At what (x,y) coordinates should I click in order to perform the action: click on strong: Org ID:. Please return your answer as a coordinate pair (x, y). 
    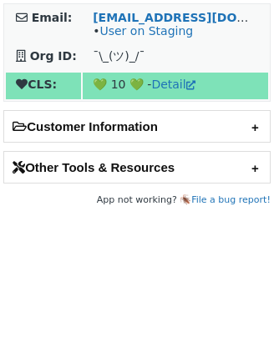
    Looking at the image, I should click on (53, 56).